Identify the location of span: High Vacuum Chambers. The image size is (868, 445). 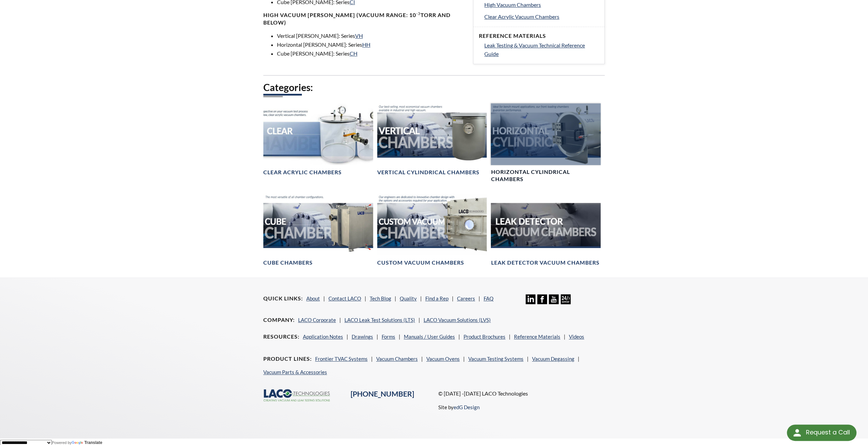
(512, 4).